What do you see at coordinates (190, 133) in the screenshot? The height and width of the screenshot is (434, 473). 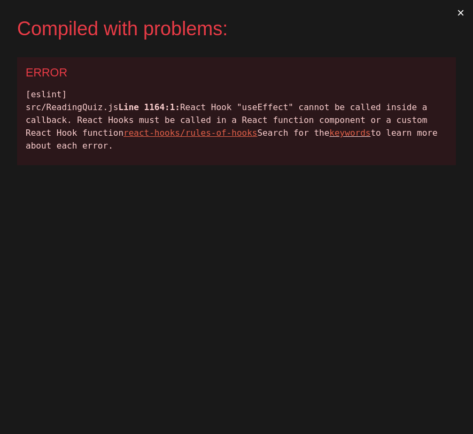 I see `u: react-hooks/rules-of-hooks` at bounding box center [190, 133].